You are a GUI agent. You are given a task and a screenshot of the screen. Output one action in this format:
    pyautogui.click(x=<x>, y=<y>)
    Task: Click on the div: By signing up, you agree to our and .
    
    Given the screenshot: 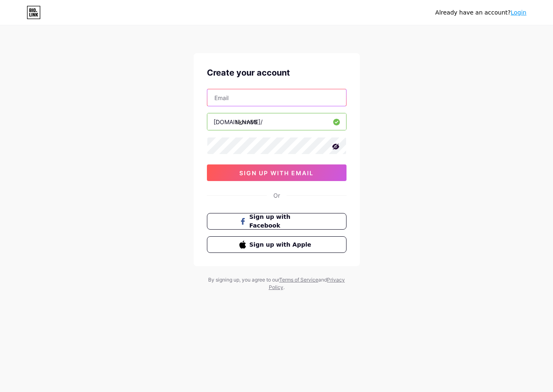 What is the action you would take?
    pyautogui.click(x=277, y=284)
    